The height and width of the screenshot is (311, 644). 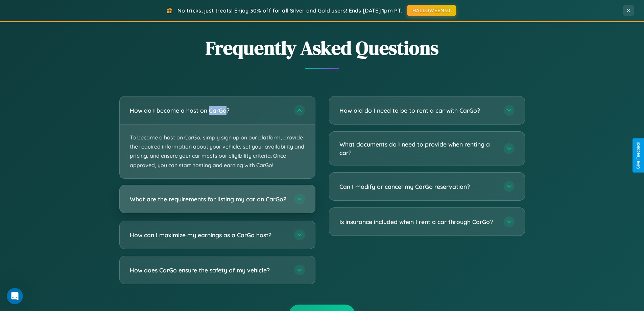 I want to click on h3: How can I maximize my earnings as a CarGo host?, so click(x=208, y=234).